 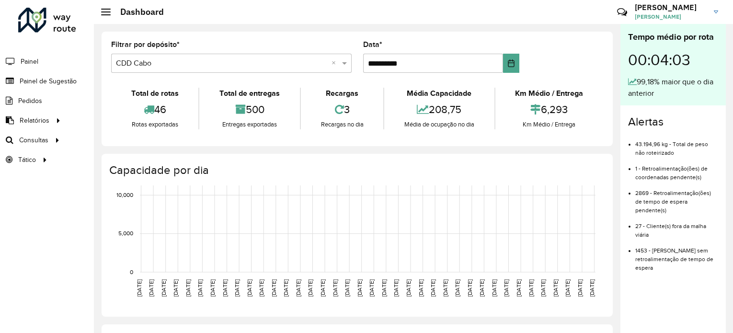 I want to click on li: 2869 - Retroalimentação(ões) de tempo de espera pendente(s), so click(x=677, y=198).